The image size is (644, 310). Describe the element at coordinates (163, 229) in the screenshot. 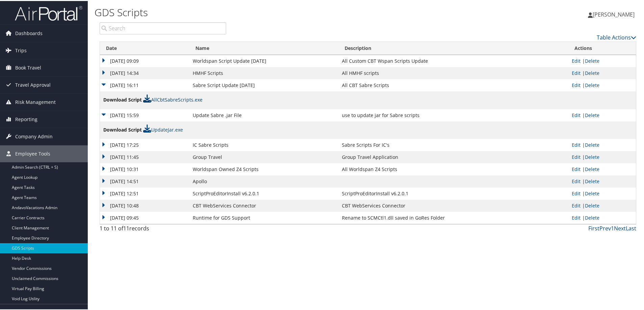

I see `div: 1 to 11 of records` at that location.